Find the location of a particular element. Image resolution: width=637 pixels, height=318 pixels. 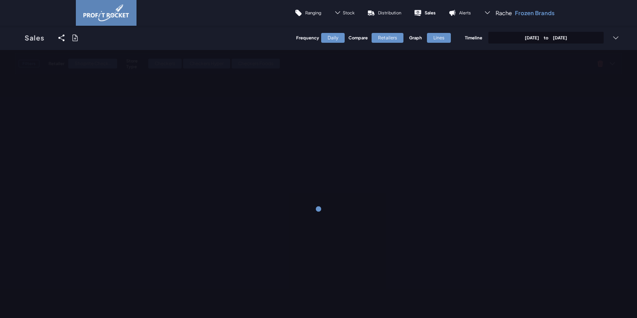

span: to is located at coordinates (546, 38).